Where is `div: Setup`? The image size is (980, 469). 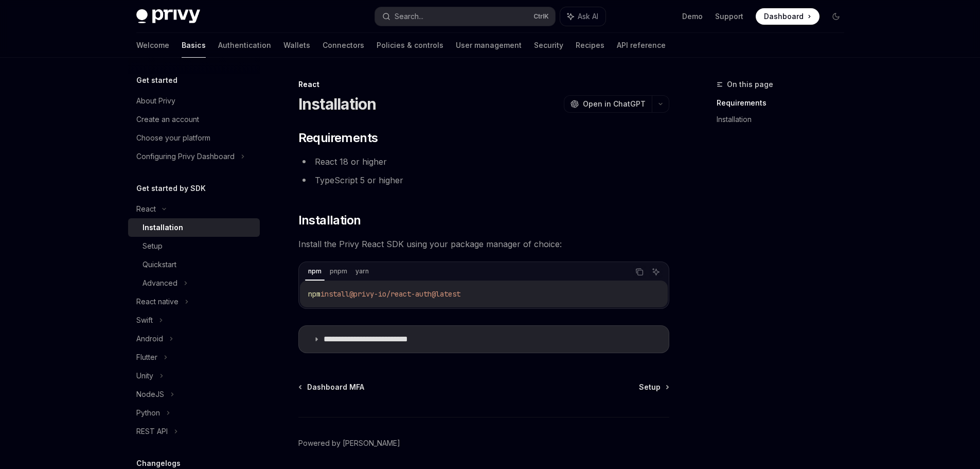
div: Setup is located at coordinates (152, 246).